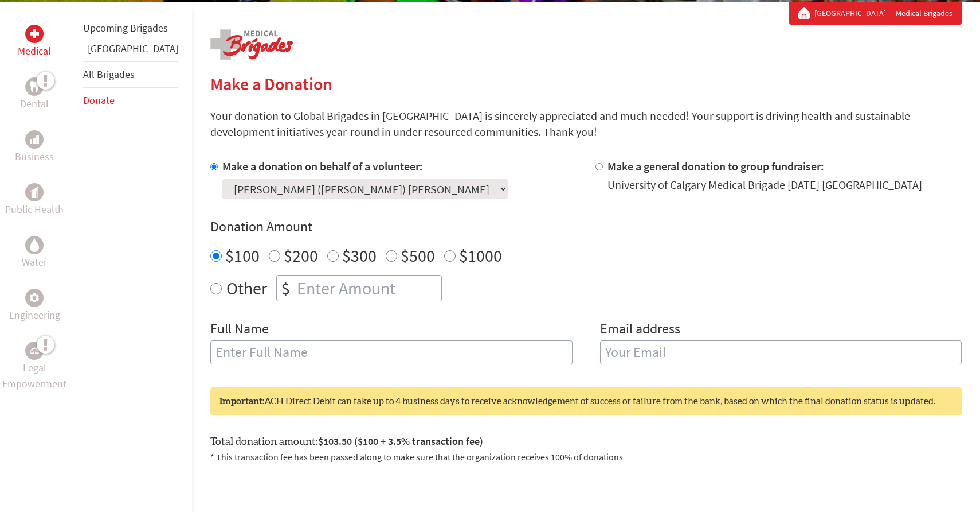 Image resolution: width=980 pixels, height=512 pixels. Describe the element at coordinates (360, 256) in the screenshot. I see `label: $300` at that location.